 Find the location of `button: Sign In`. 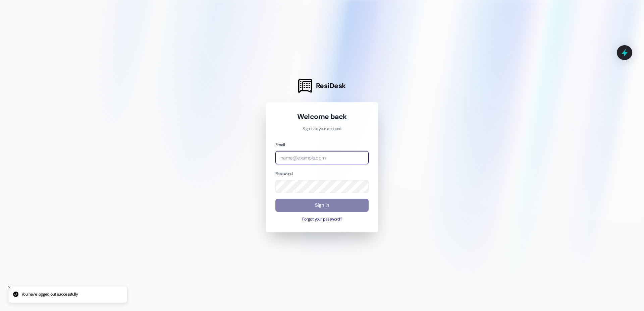

button: Sign In is located at coordinates (322, 205).